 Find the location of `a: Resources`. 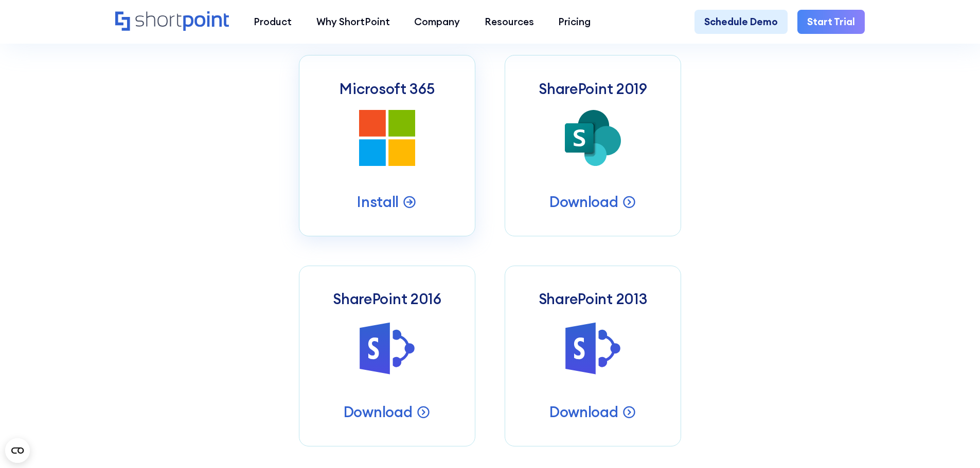

a: Resources is located at coordinates (509, 22).